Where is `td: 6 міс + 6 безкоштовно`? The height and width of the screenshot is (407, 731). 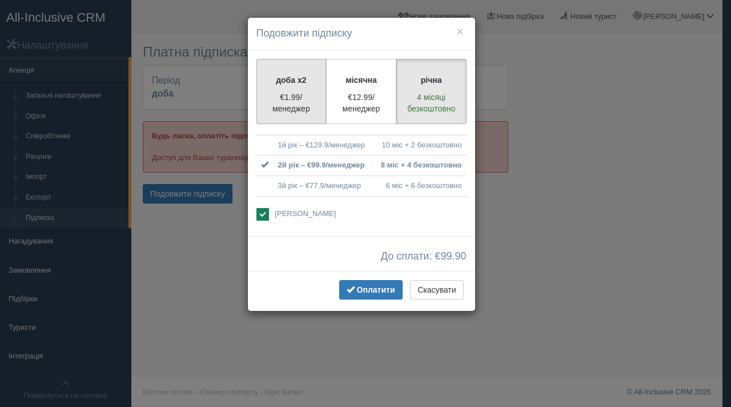
td: 6 міс + 6 безкоштовно is located at coordinates (419, 186).